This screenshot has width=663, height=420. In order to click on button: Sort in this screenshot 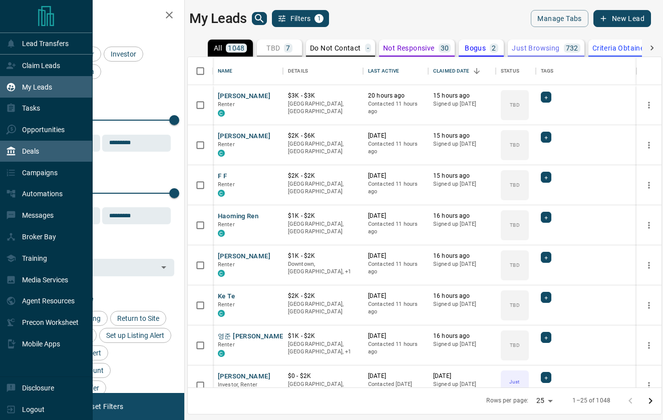, I will do `click(477, 71)`.